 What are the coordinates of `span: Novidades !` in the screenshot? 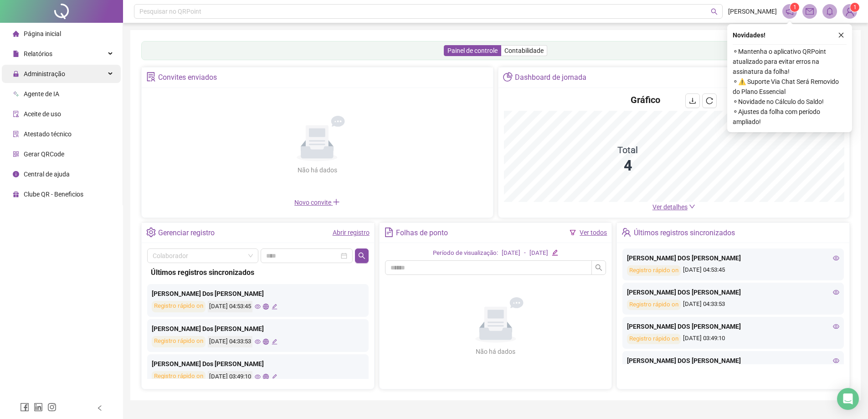 It's located at (749, 35).